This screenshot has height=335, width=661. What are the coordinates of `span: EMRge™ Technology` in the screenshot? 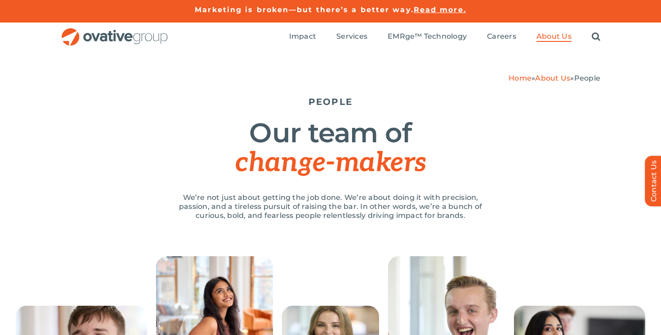 It's located at (427, 36).